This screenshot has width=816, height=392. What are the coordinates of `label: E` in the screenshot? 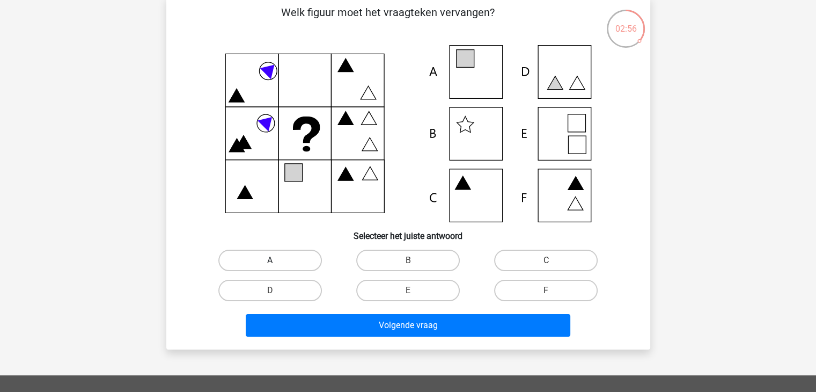 It's located at (408, 290).